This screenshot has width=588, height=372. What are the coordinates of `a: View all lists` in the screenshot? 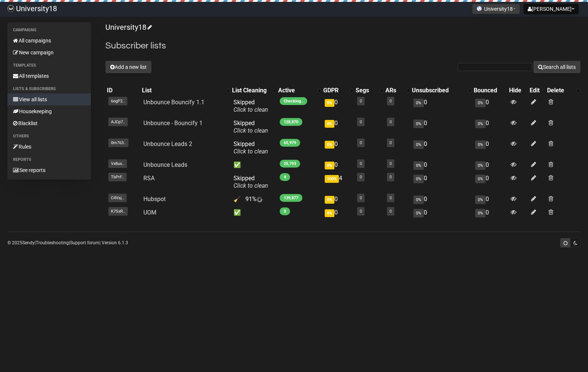 It's located at (50, 99).